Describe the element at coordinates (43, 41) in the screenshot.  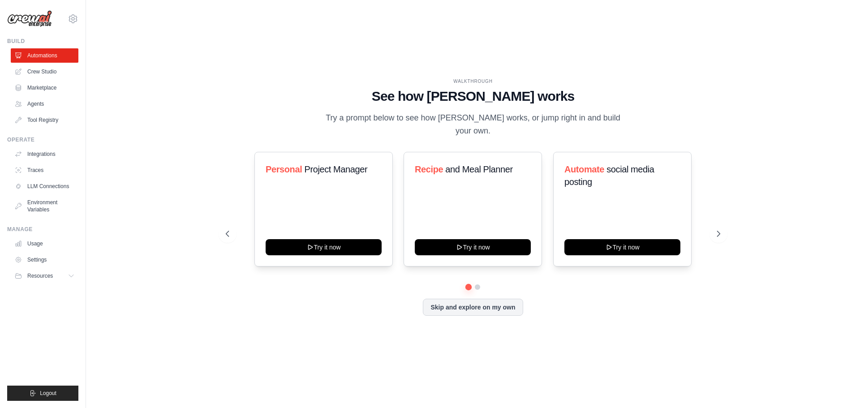
I see `div: Build` at that location.